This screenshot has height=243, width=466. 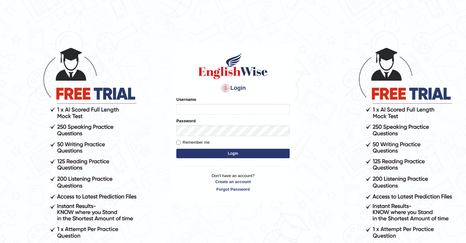 What do you see at coordinates (233, 66) in the screenshot?
I see `img: Logo of English Wise sign in for intelligent practice with AI` at bounding box center [233, 66].